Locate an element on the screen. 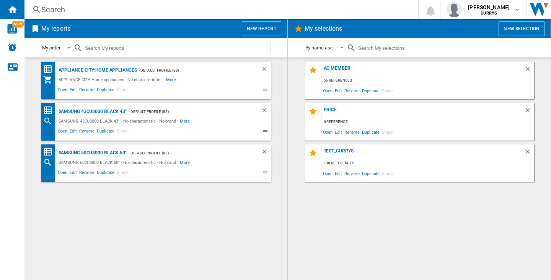  b: CURRYS is located at coordinates (489, 13).